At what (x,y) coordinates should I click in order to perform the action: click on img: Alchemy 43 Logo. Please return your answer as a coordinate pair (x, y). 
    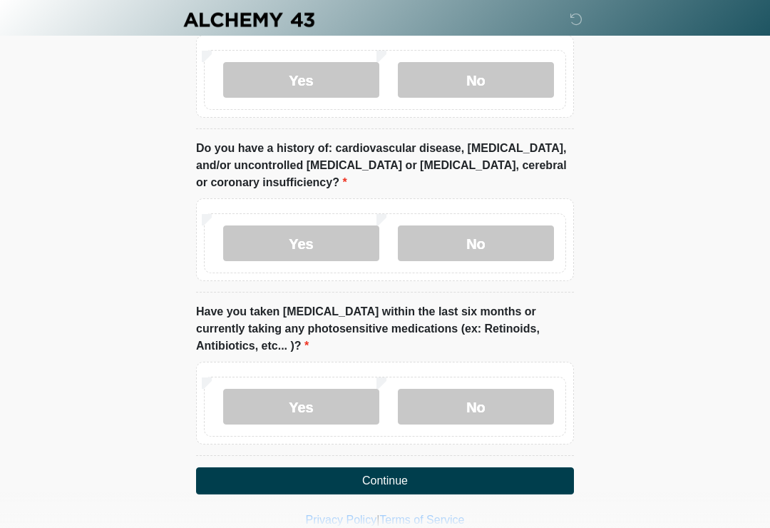
    Looking at the image, I should click on (249, 19).